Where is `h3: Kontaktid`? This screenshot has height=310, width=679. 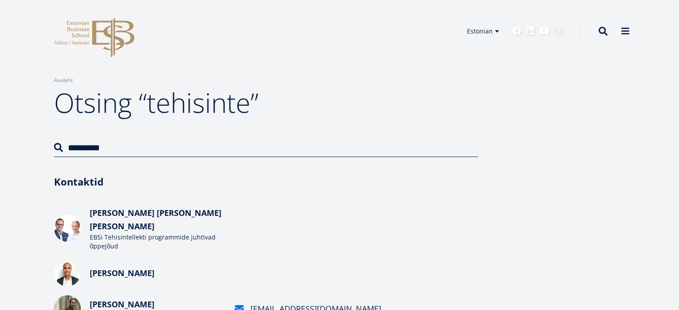
h3: Kontaktid is located at coordinates (266, 182).